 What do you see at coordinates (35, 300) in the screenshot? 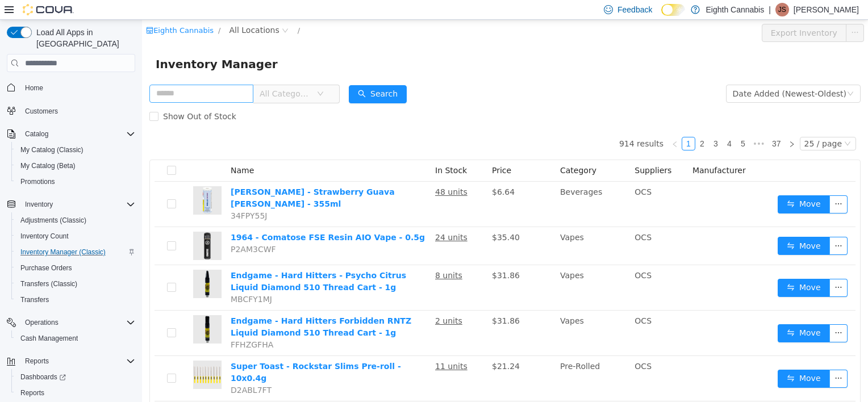
I see `span: Transfers` at bounding box center [35, 300].